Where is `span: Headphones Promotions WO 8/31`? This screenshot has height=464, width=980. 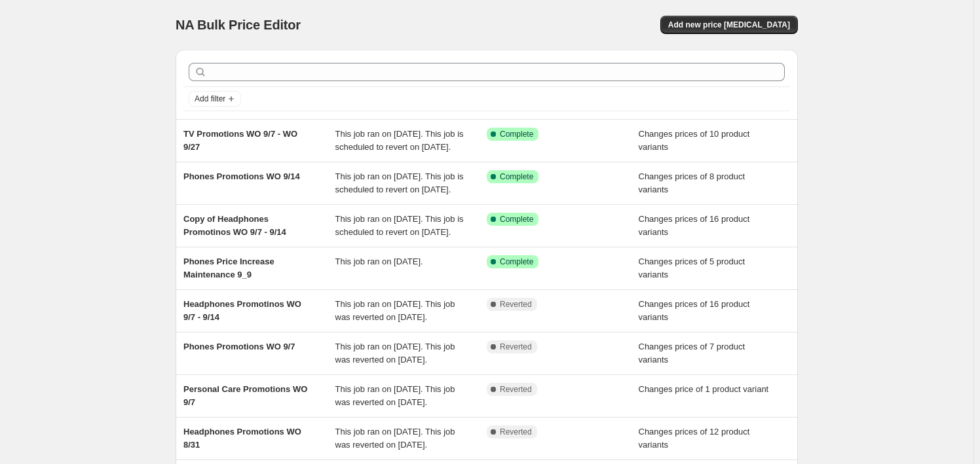 span: Headphones Promotions WO 8/31 is located at coordinates (242, 438).